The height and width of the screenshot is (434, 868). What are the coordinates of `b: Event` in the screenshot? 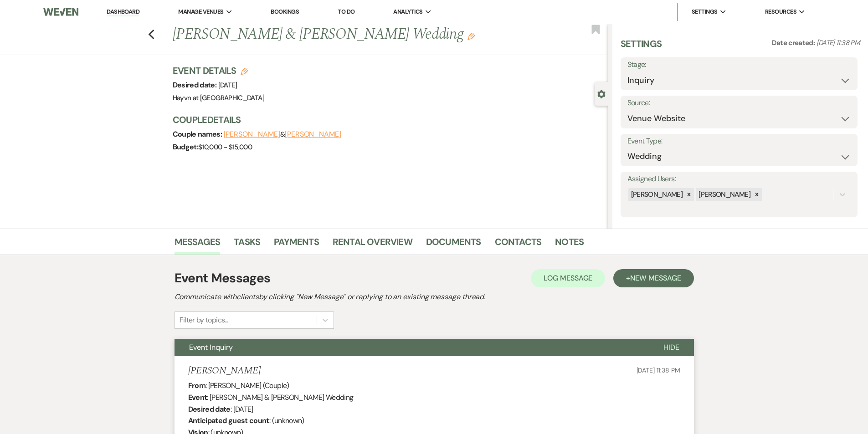 It's located at (198, 397).